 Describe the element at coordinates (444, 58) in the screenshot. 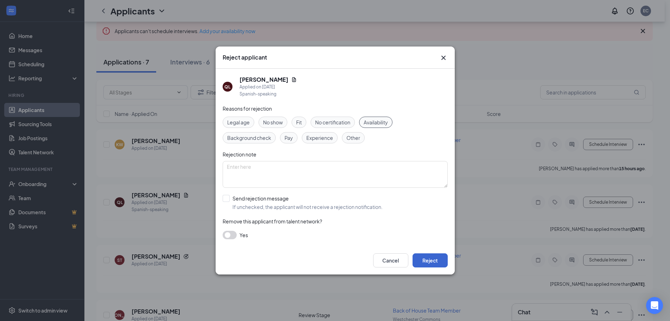

I see `svg: Cross` at that location.